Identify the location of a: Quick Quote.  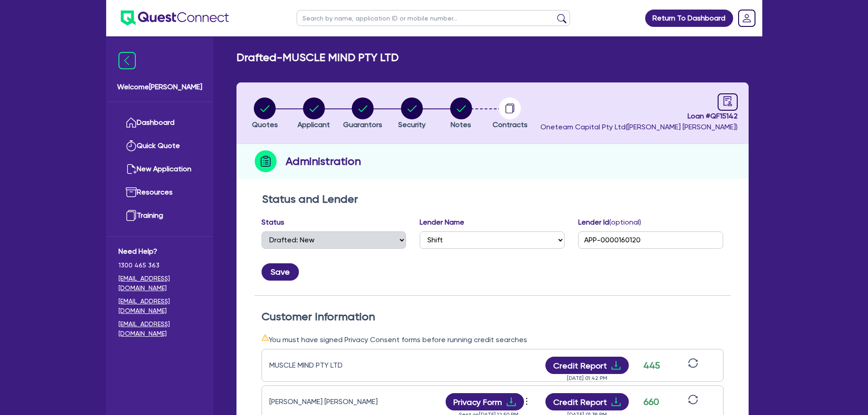
(159, 145).